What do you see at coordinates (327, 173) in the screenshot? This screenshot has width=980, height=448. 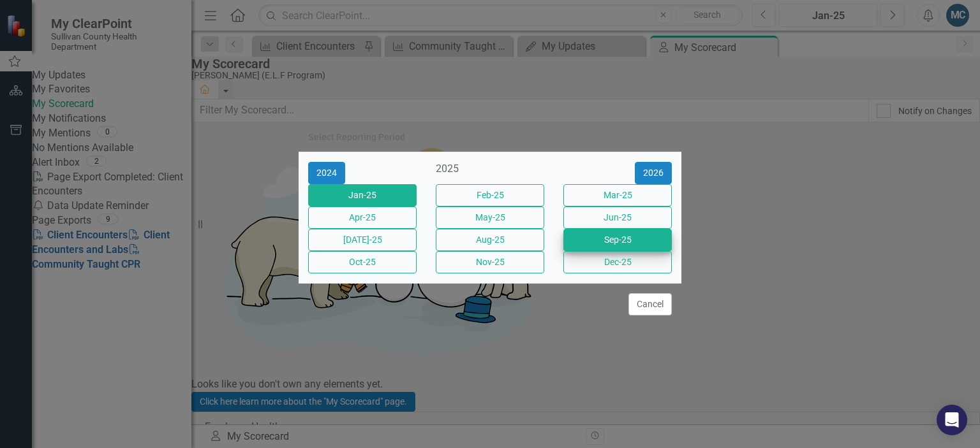 I see `button: 2024` at bounding box center [327, 173].